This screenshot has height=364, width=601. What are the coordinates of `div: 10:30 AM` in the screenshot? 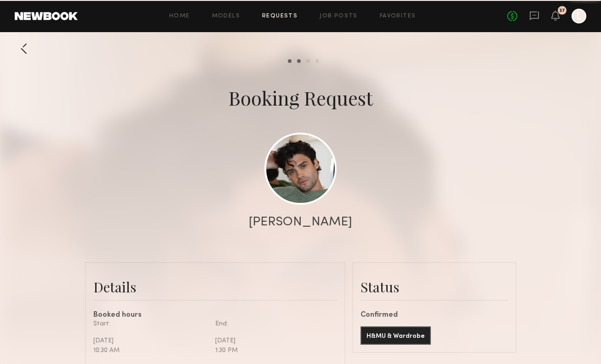 It's located at (151, 350).